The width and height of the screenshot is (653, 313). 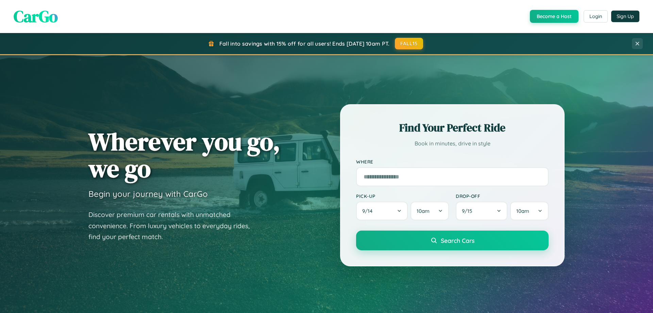 I want to click on button: 9/14, so click(x=382, y=211).